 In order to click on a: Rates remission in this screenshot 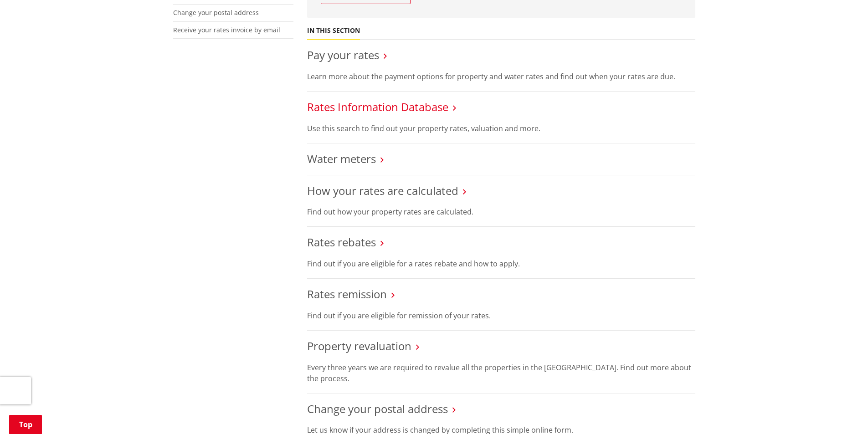, I will do `click(346, 294)`.